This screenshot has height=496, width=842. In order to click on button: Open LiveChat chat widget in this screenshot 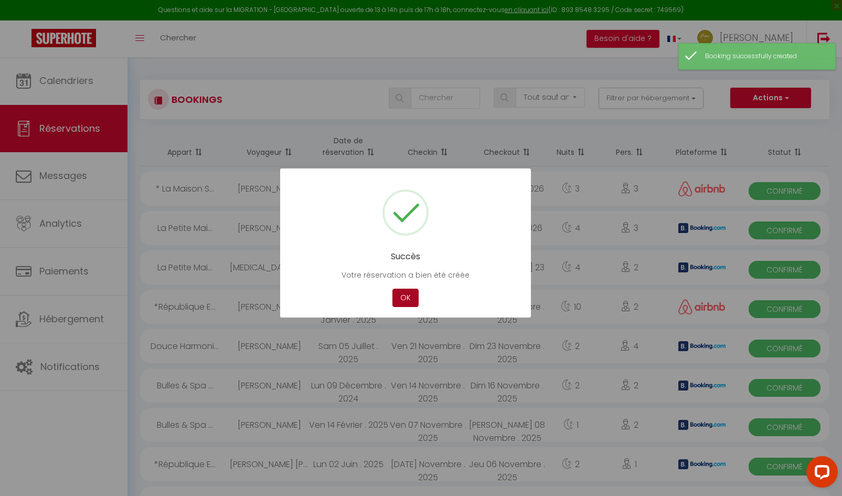, I will do `click(24, 20)`.